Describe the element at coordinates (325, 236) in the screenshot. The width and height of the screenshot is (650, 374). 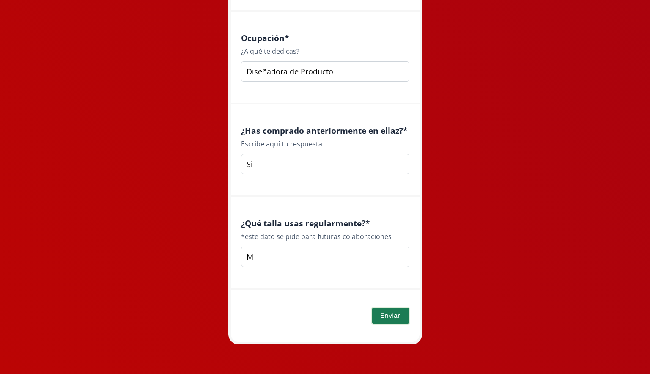
I see `div: *este dato se pide para futuras colaboraciones` at that location.